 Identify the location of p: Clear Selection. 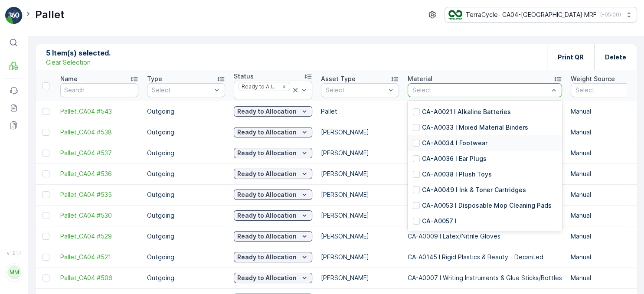
(68, 62).